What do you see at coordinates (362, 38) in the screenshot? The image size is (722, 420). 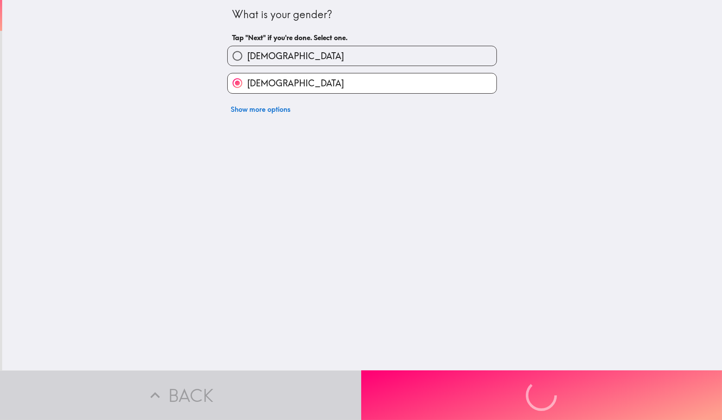 I see `h6: Tap "Next" if you're done. Select one.` at bounding box center [362, 38].